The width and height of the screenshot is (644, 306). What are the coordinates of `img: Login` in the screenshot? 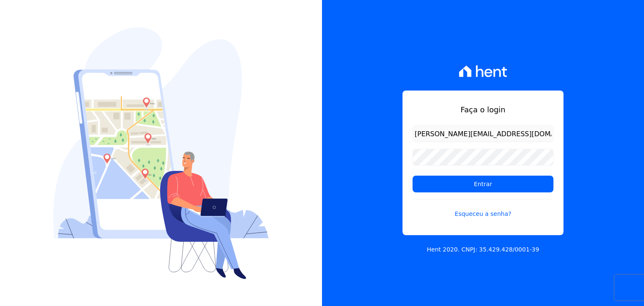 It's located at (161, 153).